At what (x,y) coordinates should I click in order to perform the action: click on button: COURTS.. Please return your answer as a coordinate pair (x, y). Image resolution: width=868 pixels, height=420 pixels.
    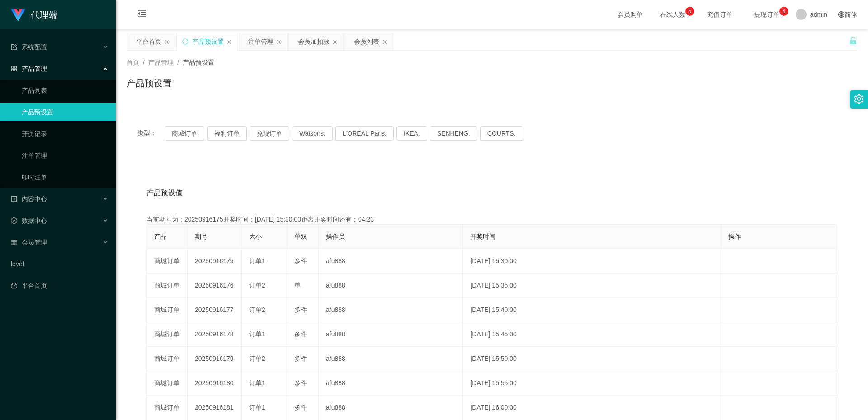
    Looking at the image, I should click on (501, 133).